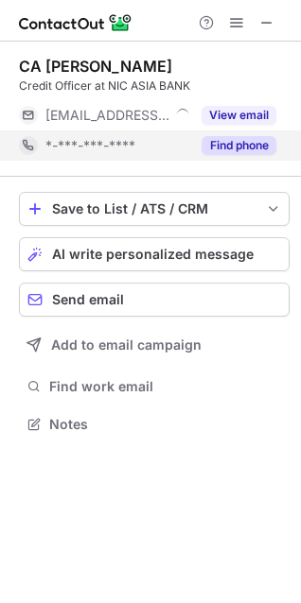 Image resolution: width=301 pixels, height=603 pixels. What do you see at coordinates (154, 345) in the screenshot?
I see `button: Add to email campaign` at bounding box center [154, 345].